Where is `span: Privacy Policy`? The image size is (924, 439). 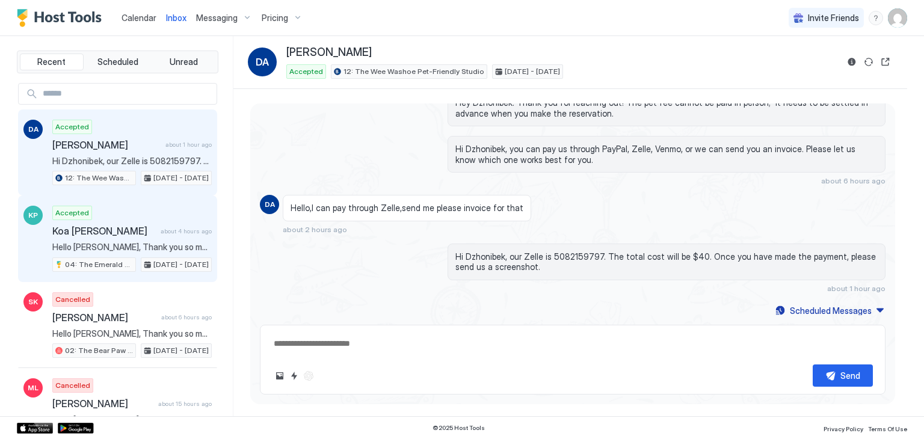 span: Privacy Policy is located at coordinates (844, 429).